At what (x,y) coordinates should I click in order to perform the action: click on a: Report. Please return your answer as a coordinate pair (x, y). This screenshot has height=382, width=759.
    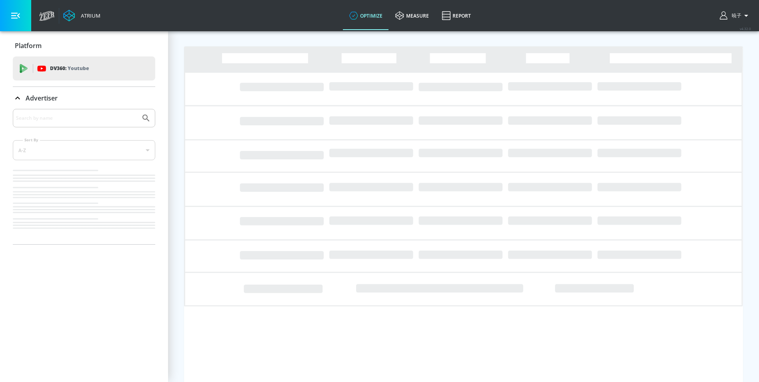
    Looking at the image, I should click on (456, 16).